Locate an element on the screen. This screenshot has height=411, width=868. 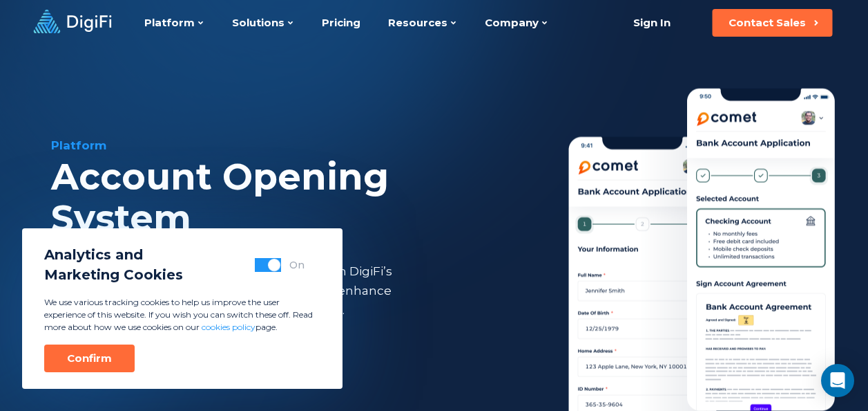
div: Platform is located at coordinates (283, 145).